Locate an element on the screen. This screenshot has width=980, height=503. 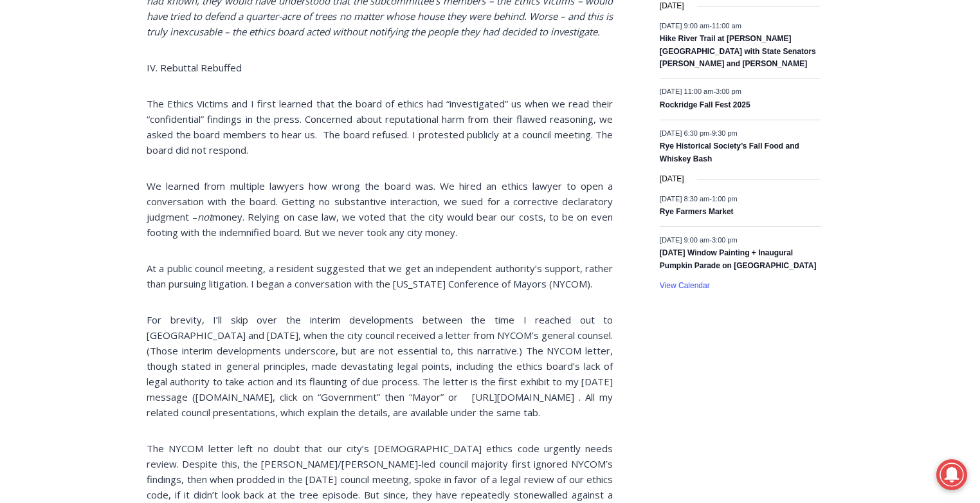
span: 11:00 am is located at coordinates (727, 25).